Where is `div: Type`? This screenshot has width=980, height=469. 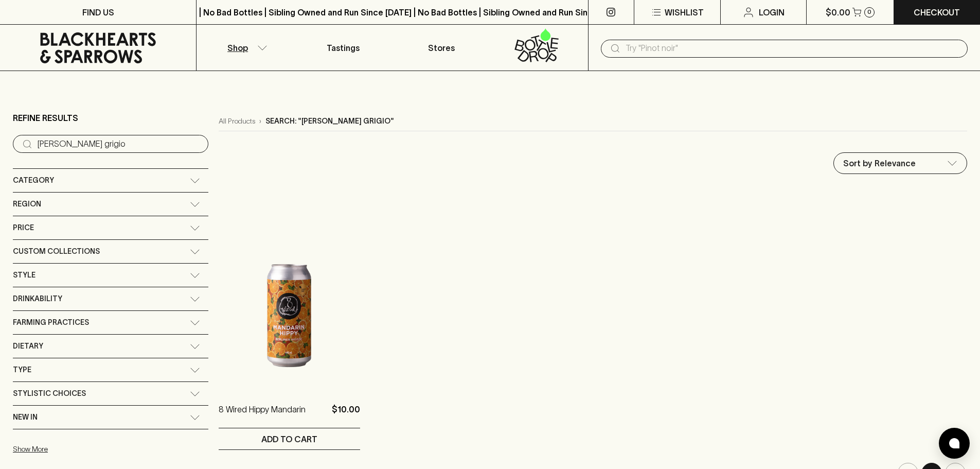
div: Type is located at coordinates (111, 370).